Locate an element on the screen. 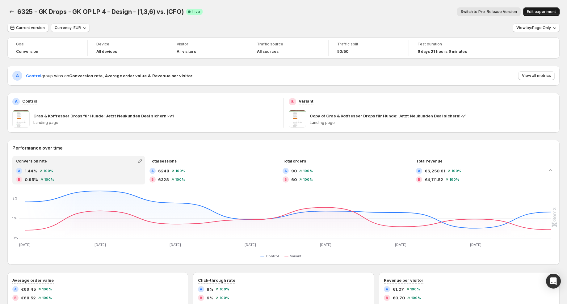 The image size is (567, 304). span: 6325 - GK Drops - GK OP LP 4 - Design - (1,3,6) vs. (CFO) is located at coordinates (100, 12).